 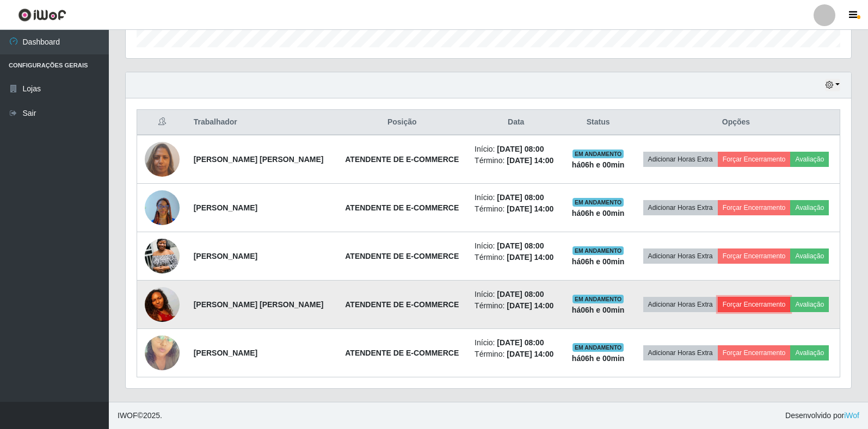 I want to click on img: 1747932042005.jpeg, so click(x=163, y=255).